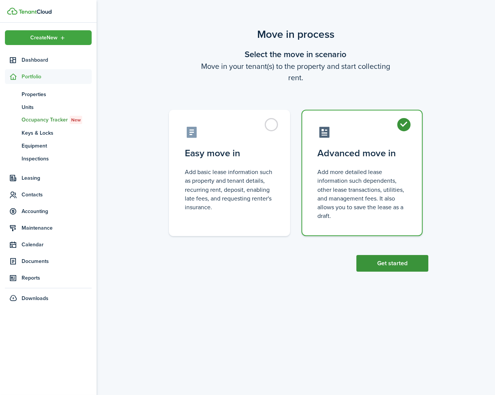  I want to click on span: Portfolio, so click(56, 77).